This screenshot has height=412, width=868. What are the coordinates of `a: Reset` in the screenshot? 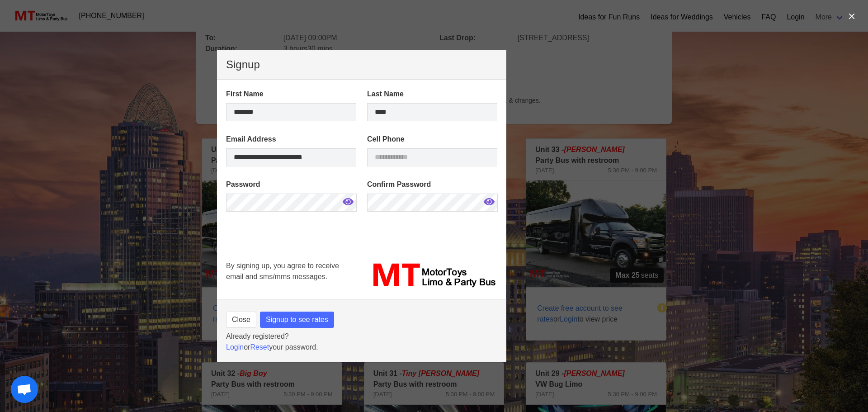 It's located at (260, 347).